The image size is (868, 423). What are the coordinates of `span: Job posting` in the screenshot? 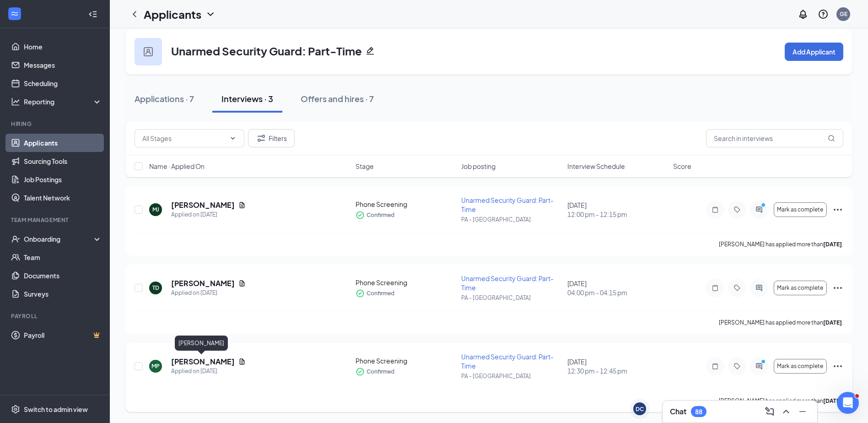 It's located at (479, 166).